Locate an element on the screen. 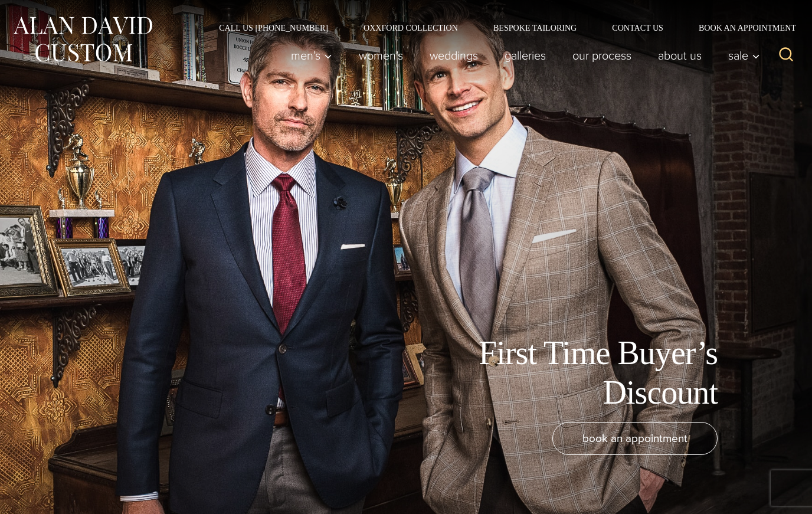  a: Book an Appointment is located at coordinates (741, 27).